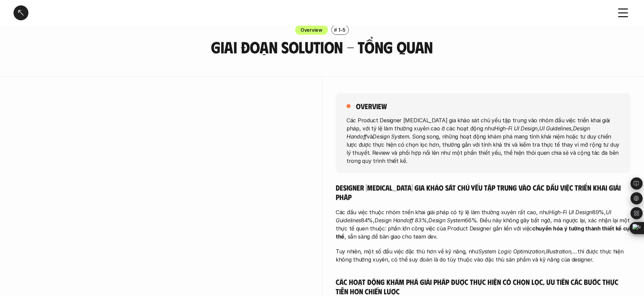  Describe the element at coordinates (371, 106) in the screenshot. I see `h5: overview` at that location.